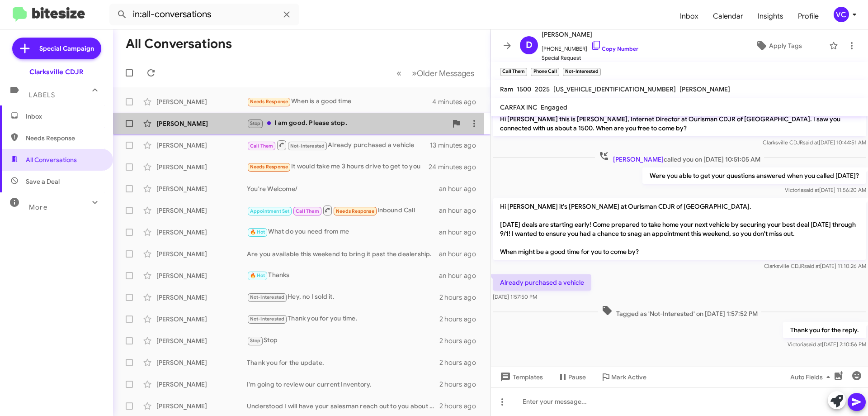  What do you see at coordinates (205, 14) in the screenshot?
I see `input: Search` at bounding box center [205, 14].